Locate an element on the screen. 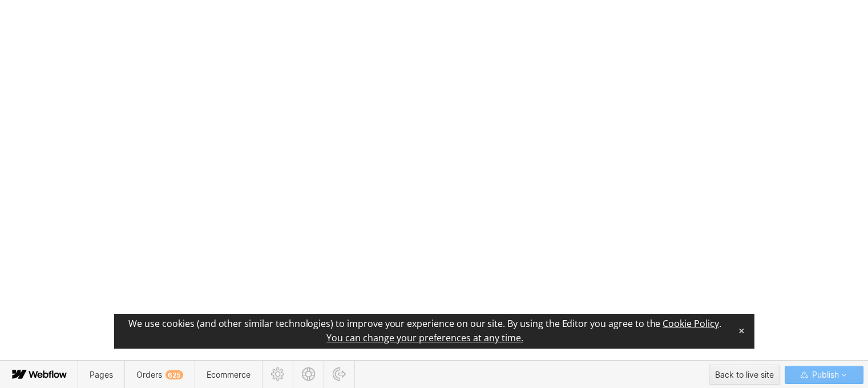 The width and height of the screenshot is (868, 388). button: Publish is located at coordinates (825, 375).